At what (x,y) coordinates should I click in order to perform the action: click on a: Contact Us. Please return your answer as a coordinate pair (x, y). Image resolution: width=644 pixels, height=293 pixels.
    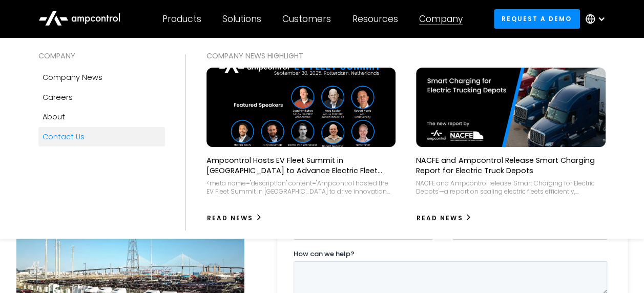
    Looking at the image, I should click on (102, 137).